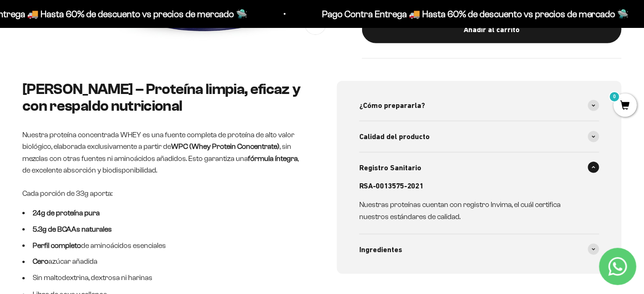  I want to click on p: ¿Qué te haría sentir más seguro de comprar este producto?, so click(102, 26).